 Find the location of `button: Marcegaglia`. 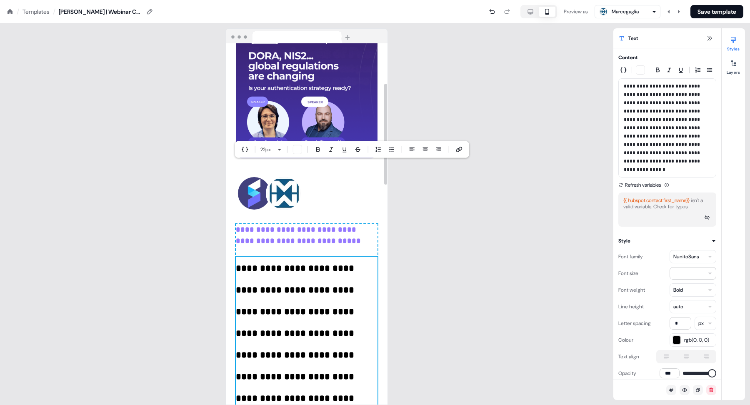

button: Marcegaglia is located at coordinates (627, 12).